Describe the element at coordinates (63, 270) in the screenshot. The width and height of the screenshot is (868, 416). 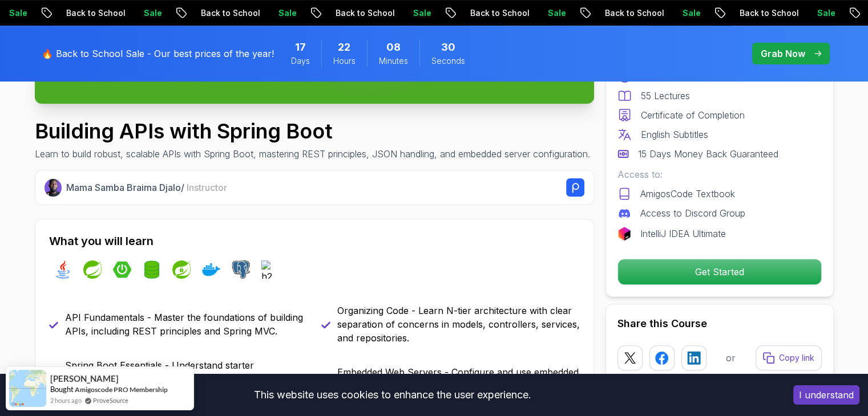
I see `img: java logo` at that location.